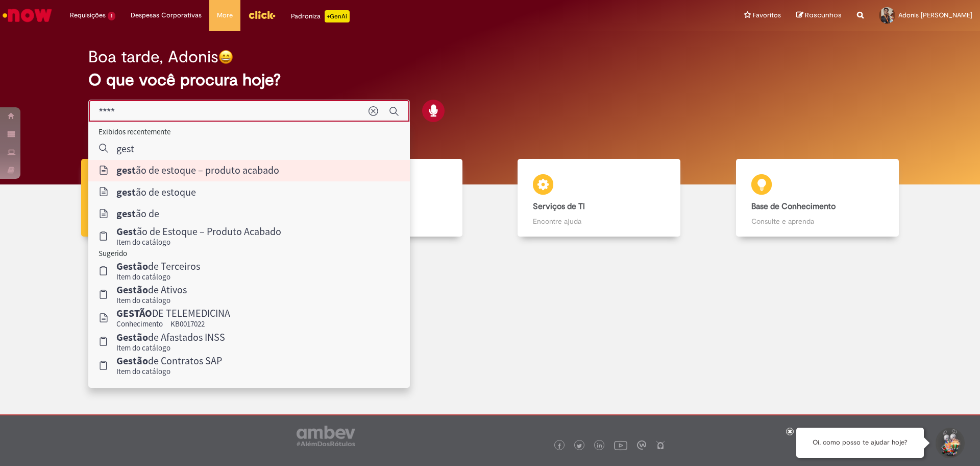 The image size is (980, 466). What do you see at coordinates (599, 222) in the screenshot?
I see `p: Encontre ajuda` at bounding box center [599, 222].